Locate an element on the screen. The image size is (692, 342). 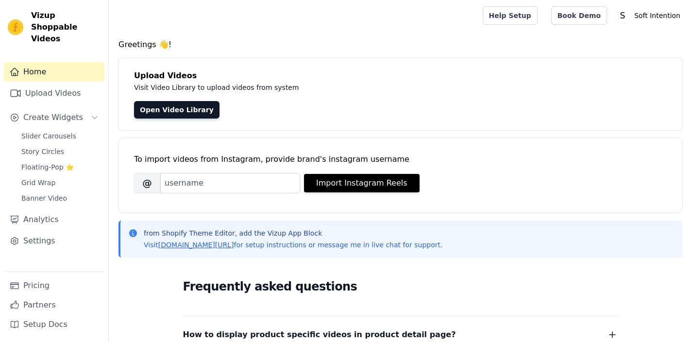
span: Banner Video is located at coordinates (44, 198).